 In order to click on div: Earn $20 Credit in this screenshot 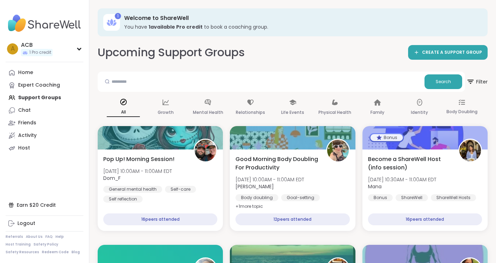, I will do `click(44, 205)`.